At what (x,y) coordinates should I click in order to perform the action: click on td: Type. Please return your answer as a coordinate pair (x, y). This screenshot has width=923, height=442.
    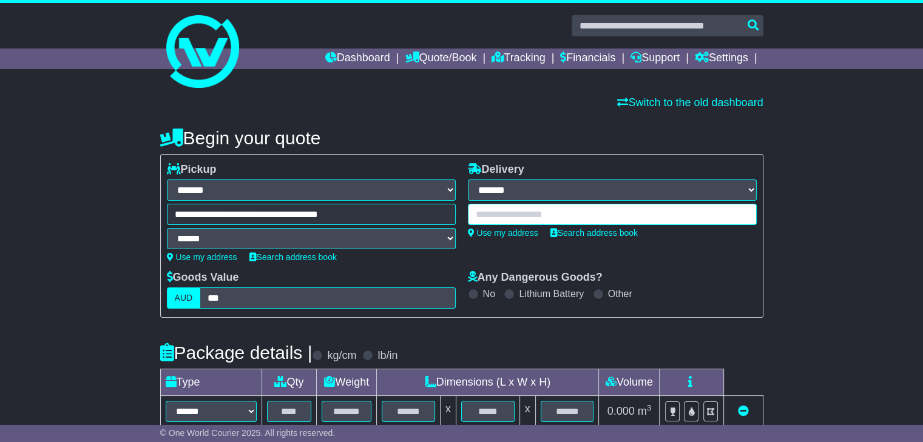
    Looking at the image, I should click on (211, 383).